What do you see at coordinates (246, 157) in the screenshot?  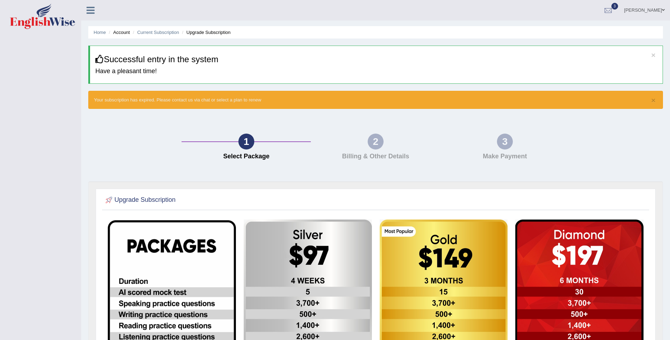 I see `h4: Select Package` at bounding box center [246, 157].